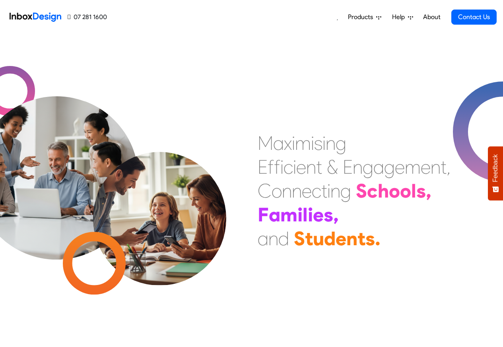 This screenshot has height=347, width=503. Describe the element at coordinates (288, 143) in the screenshot. I see `div: x` at that location.